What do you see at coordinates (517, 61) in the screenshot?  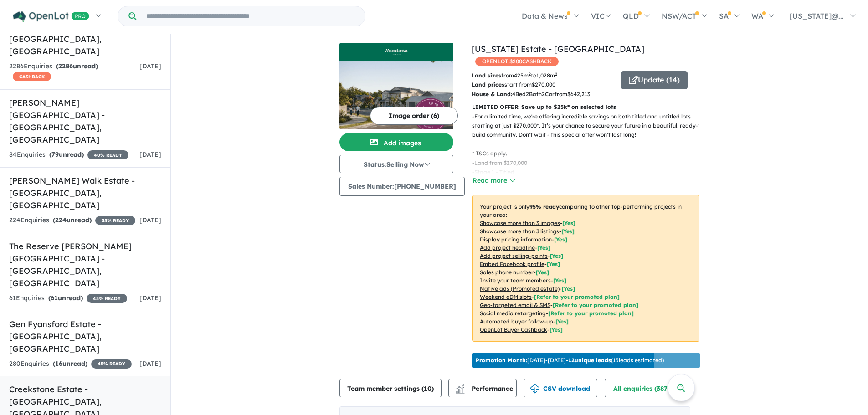 I see `span: OPENLOT $ 200 CASHBACK` at bounding box center [517, 61].